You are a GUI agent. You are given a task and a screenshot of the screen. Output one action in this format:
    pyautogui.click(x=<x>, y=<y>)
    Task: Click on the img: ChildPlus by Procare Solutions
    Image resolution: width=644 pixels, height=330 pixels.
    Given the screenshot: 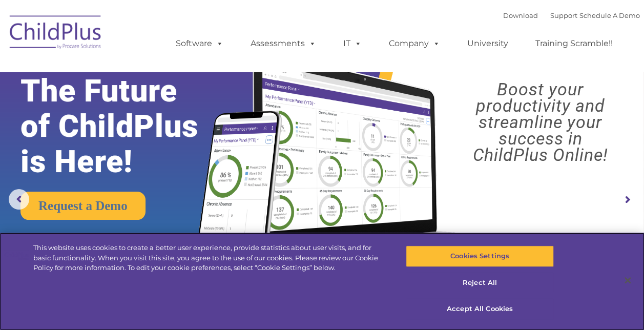 What is the action you would take?
    pyautogui.click(x=56, y=33)
    